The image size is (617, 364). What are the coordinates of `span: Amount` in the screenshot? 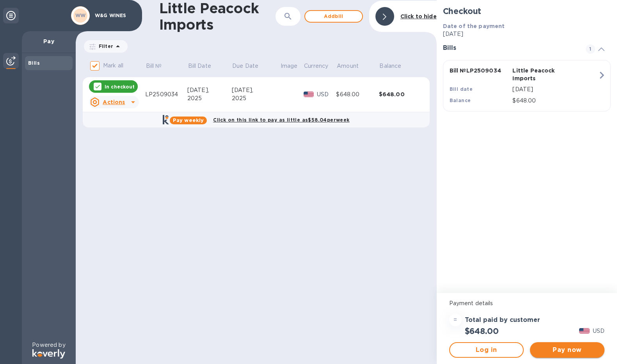 It's located at (353, 66).